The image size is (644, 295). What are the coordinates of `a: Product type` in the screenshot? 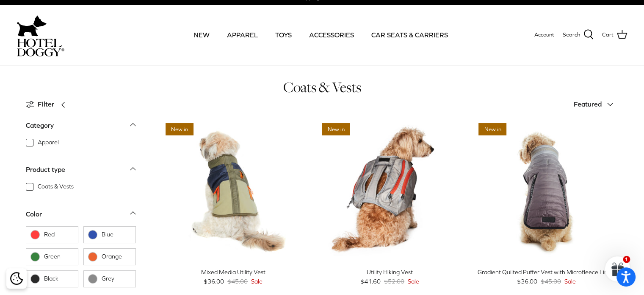 It's located at (81, 172).